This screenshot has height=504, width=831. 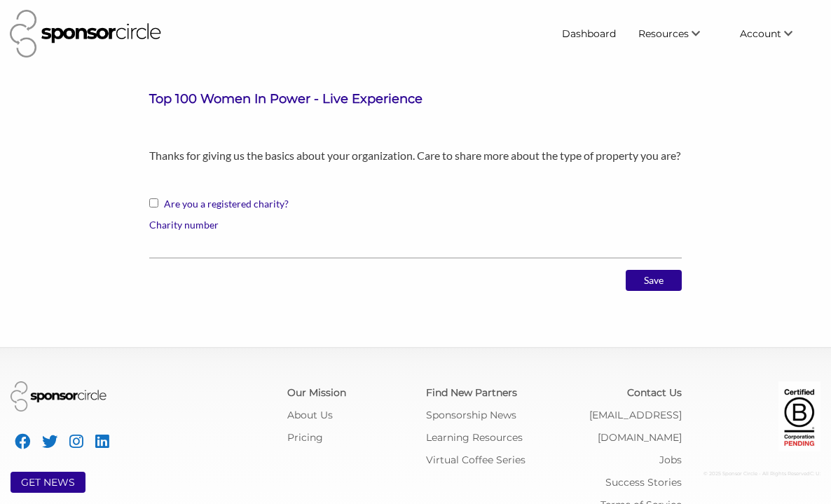 I want to click on a: GET NEWS, so click(x=48, y=482).